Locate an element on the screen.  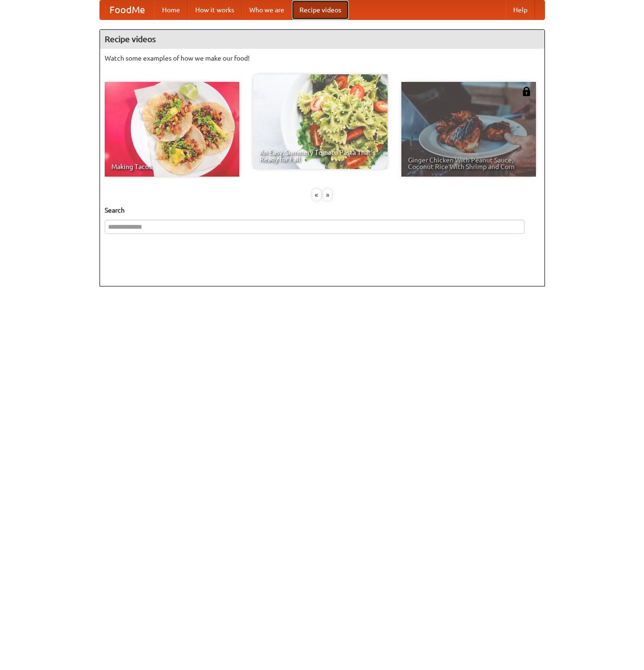
a: Making Tacos is located at coordinates (172, 129).